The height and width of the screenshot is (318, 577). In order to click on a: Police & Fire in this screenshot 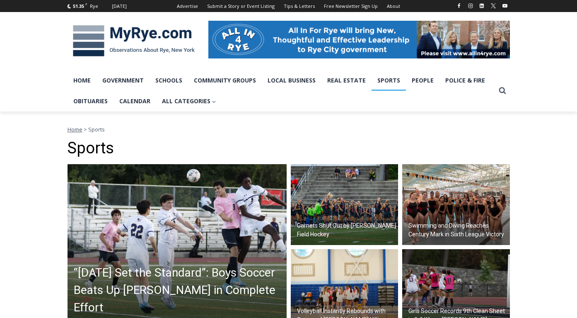, I will do `click(465, 80)`.